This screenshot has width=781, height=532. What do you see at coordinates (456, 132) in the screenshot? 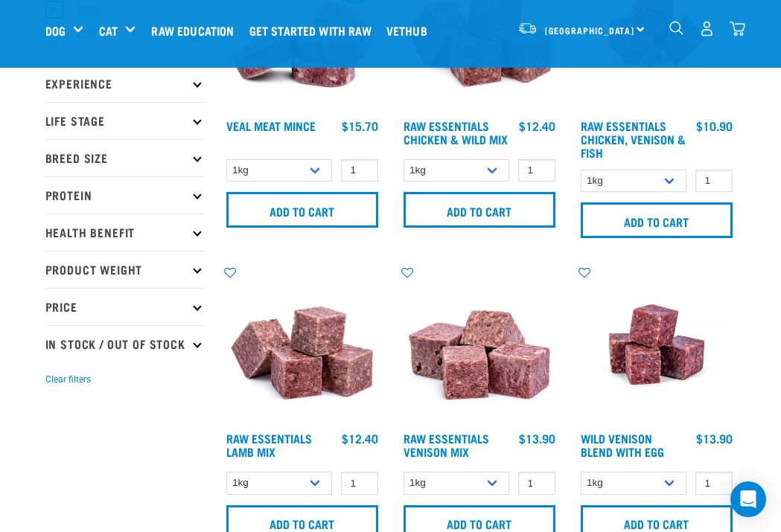
I see `a: Raw Essentials Chicken & Wild Mix` at bounding box center [456, 132].